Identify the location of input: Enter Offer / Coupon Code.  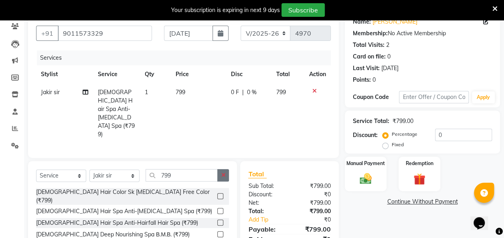
(434, 97).